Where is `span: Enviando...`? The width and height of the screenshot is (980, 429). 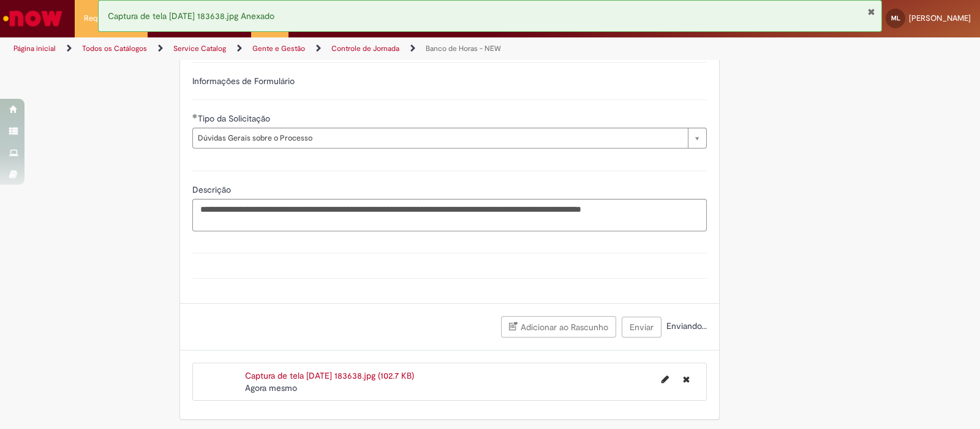
span: Enviando... is located at coordinates (686, 326).